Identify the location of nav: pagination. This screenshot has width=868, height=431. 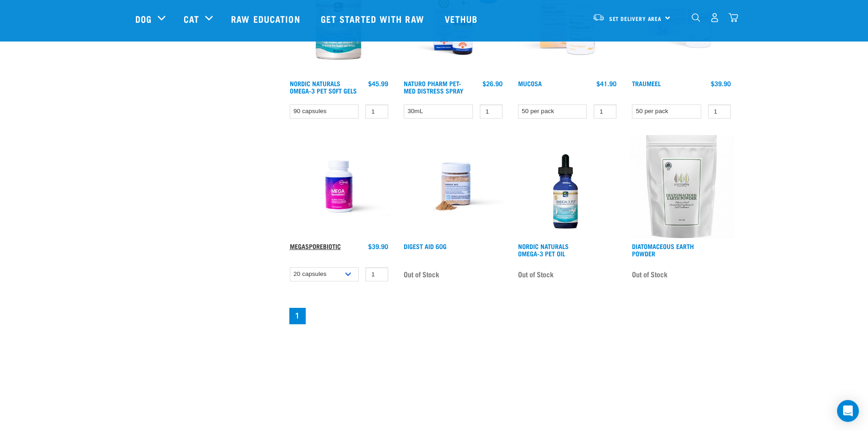
(510, 315).